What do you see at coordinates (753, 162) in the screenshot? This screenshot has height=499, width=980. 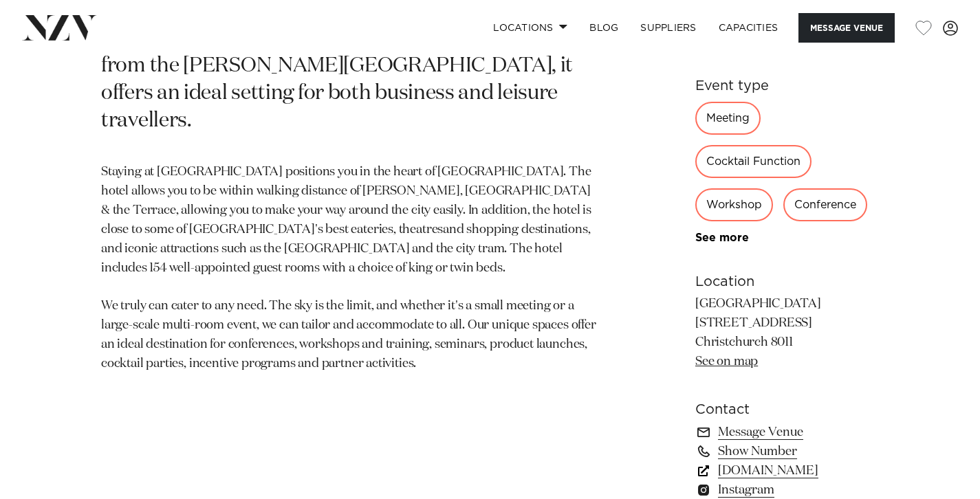 I see `div: Cocktail Function` at bounding box center [753, 162].